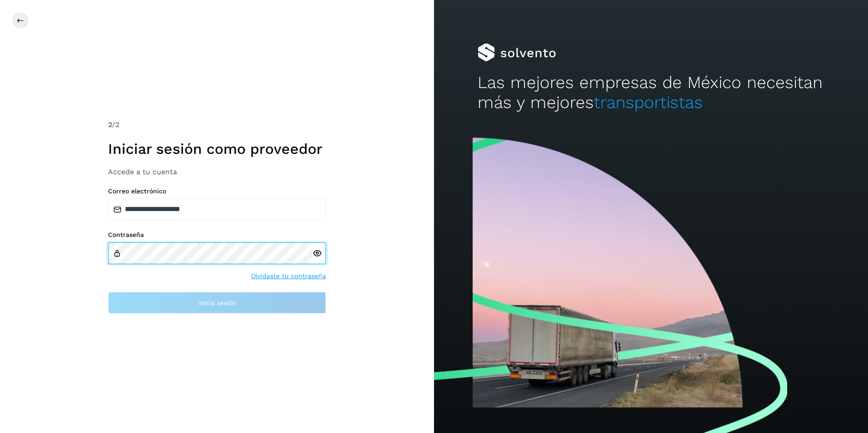 This screenshot has height=433, width=868. What do you see at coordinates (217, 149) in the screenshot?
I see `h1: Iniciar sesión como proveedor` at bounding box center [217, 149].